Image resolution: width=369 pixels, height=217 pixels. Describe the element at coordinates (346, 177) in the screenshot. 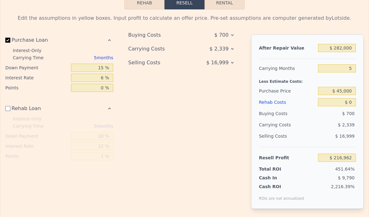

I see `span: $ 9,790` at that location.